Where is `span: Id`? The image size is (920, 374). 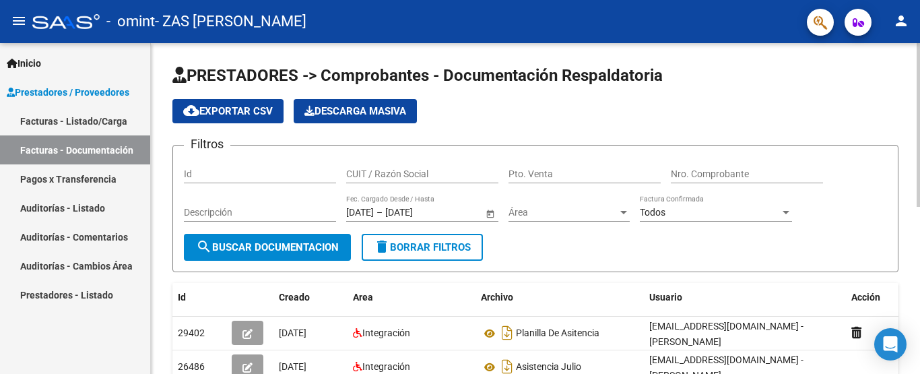 span: Id is located at coordinates (182, 297).